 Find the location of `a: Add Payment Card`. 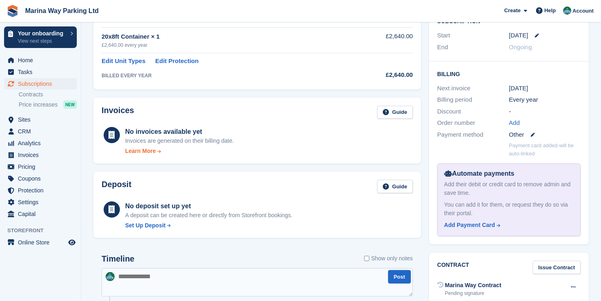

a: Add Payment Card is located at coordinates (507, 225).